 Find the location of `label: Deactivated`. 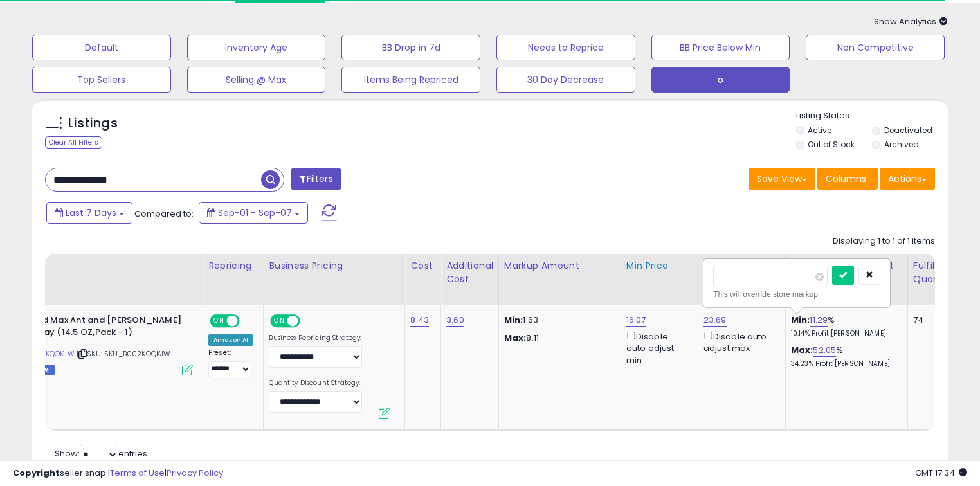

label: Deactivated is located at coordinates (908, 130).